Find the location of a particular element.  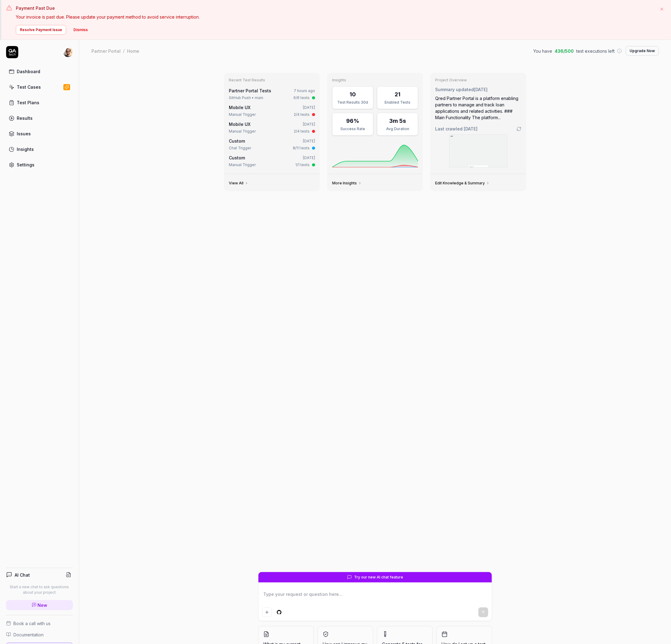

a: Partner Portal Tests is located at coordinates (250, 90).